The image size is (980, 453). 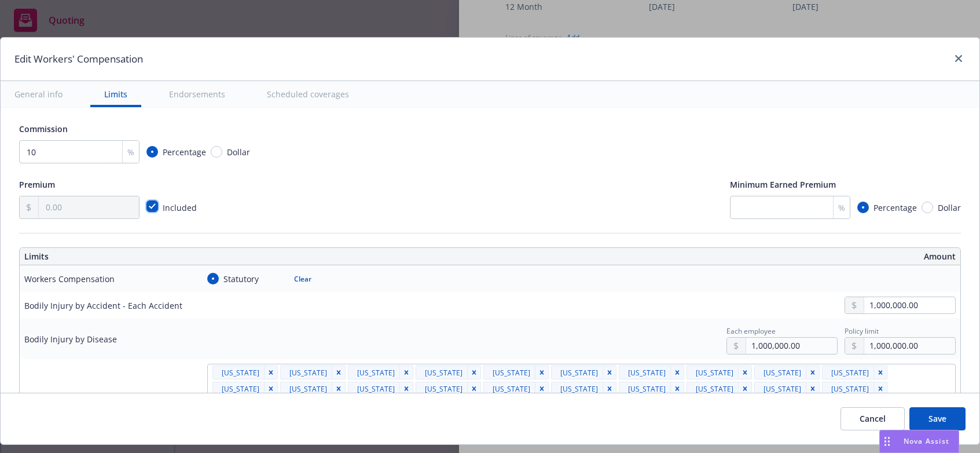 What do you see at coordinates (730, 256) in the screenshot?
I see `th: Amount` at bounding box center [730, 256].